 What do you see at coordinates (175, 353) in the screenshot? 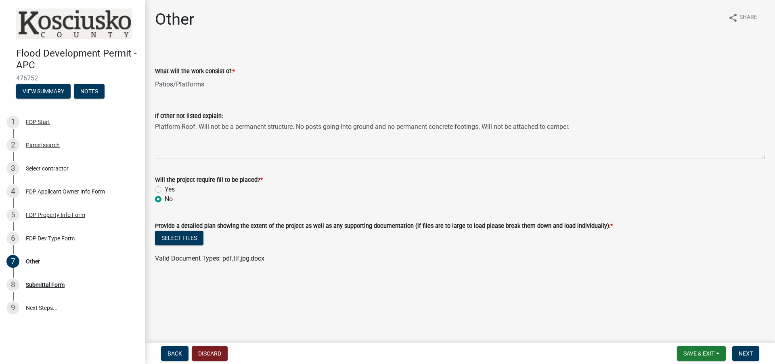
I see `span: Back` at bounding box center [175, 353].